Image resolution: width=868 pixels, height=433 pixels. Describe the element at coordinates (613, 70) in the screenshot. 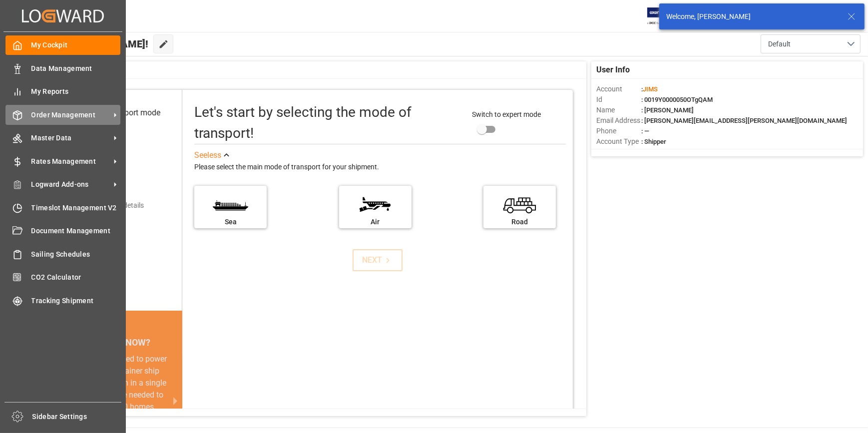

I see `span: User Info` at that location.